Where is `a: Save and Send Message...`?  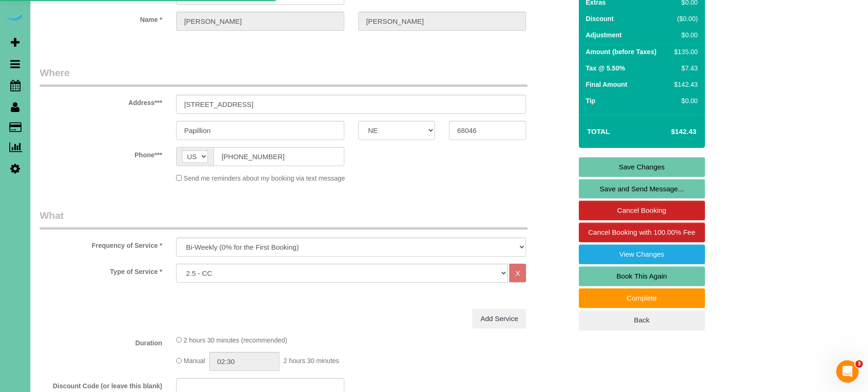 a: Save and Send Message... is located at coordinates (642, 189).